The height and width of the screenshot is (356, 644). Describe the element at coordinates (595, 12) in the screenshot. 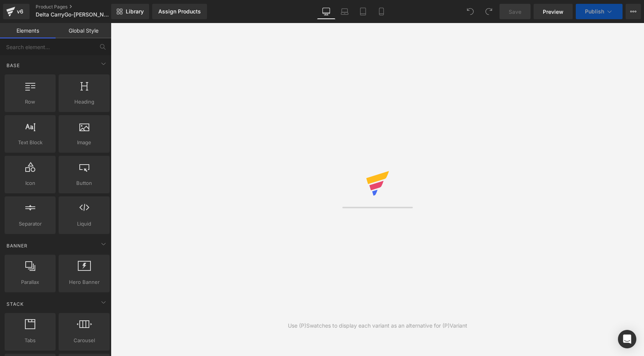

I see `span: Publish` at that location.